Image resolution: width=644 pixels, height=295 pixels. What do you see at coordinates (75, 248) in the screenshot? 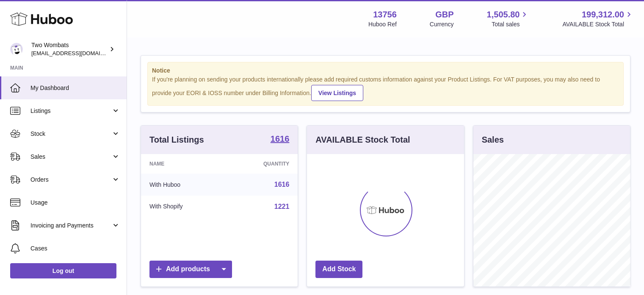
I see `span: Cases` at bounding box center [75, 248].